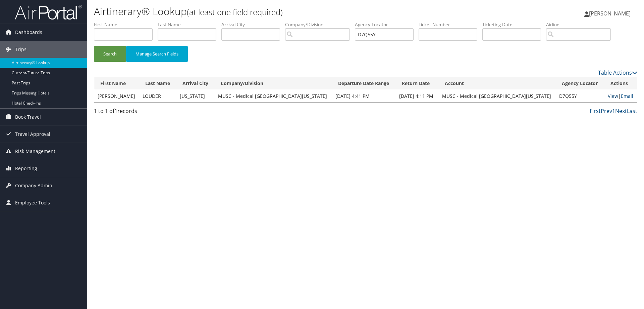  I want to click on span: Company Admin, so click(34, 186).